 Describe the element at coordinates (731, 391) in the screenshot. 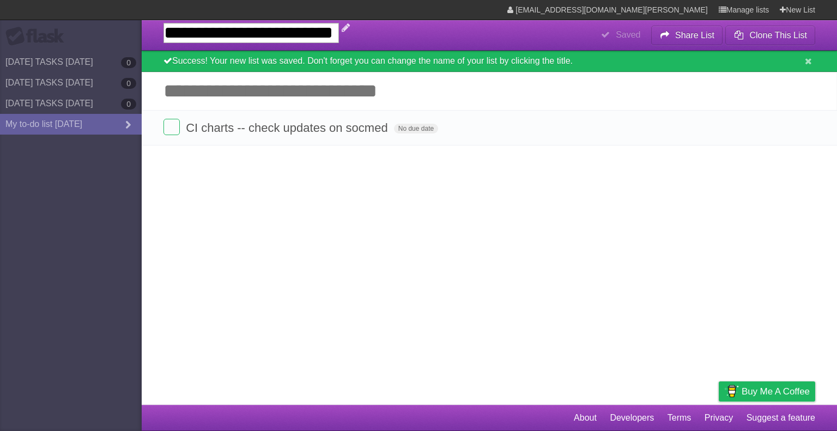

I see `img: Buy me a coffee` at that location.